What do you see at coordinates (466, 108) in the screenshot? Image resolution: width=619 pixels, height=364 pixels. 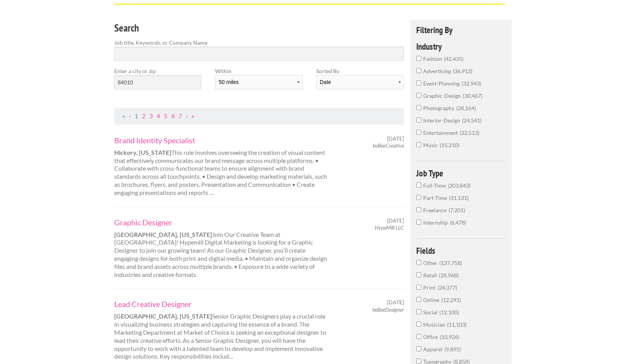 I see `span: 28,164` at bounding box center [466, 108].